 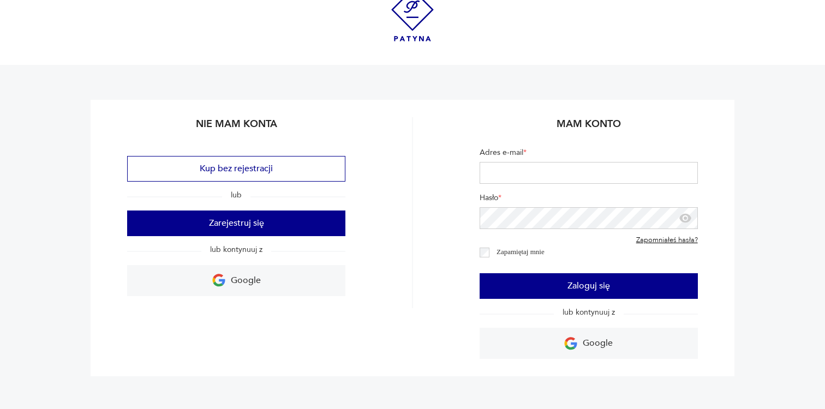 I want to click on a: Zapomniałeś hasła?, so click(x=667, y=241).